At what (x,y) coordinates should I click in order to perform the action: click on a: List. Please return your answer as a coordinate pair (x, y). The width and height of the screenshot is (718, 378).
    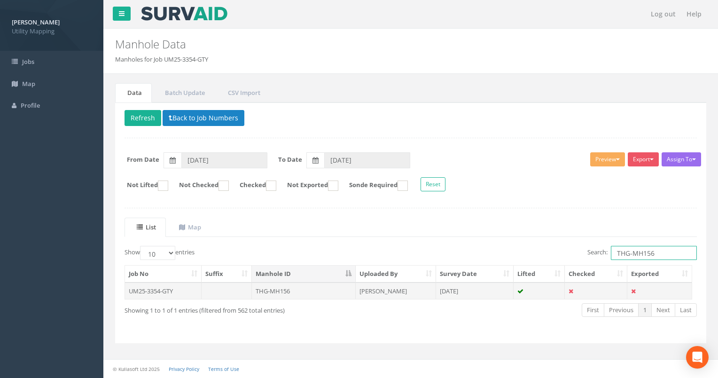
    Looking at the image, I should click on (145, 227).